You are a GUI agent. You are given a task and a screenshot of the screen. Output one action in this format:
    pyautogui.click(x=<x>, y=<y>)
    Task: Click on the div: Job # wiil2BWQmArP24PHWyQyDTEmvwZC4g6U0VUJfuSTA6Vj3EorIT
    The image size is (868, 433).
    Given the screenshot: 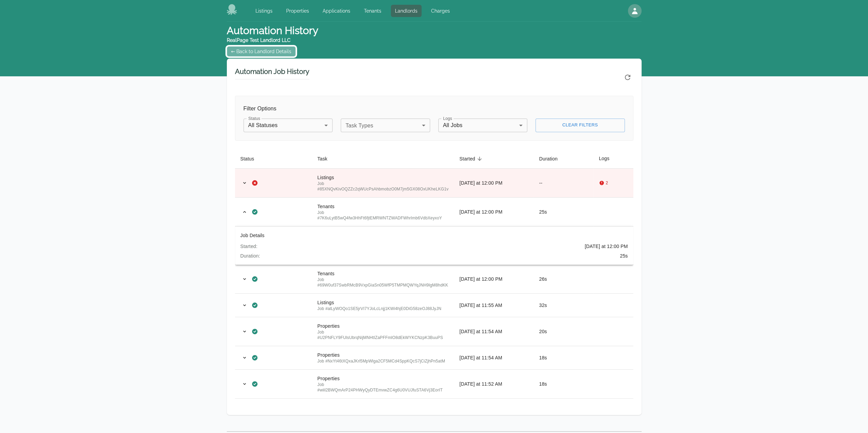 What is the action you would take?
    pyautogui.click(x=382, y=387)
    